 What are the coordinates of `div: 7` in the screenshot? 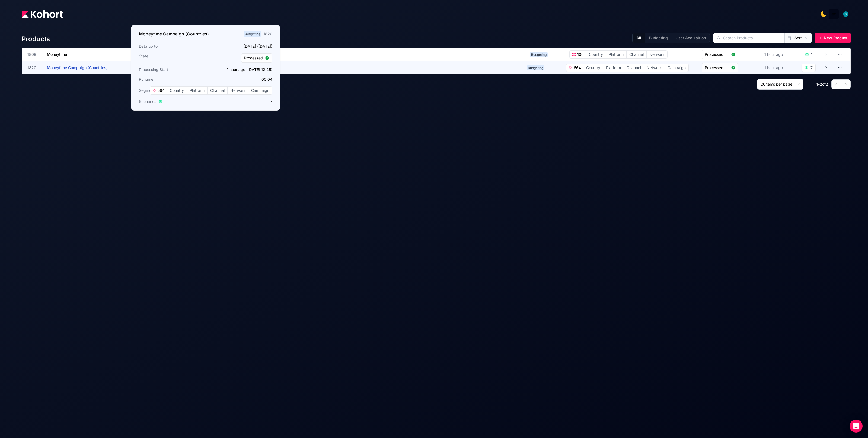 It's located at (812, 68).